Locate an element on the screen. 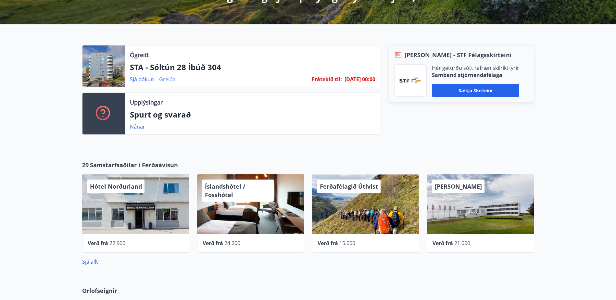 The image size is (616, 300). a: Sjá allt is located at coordinates (90, 262).